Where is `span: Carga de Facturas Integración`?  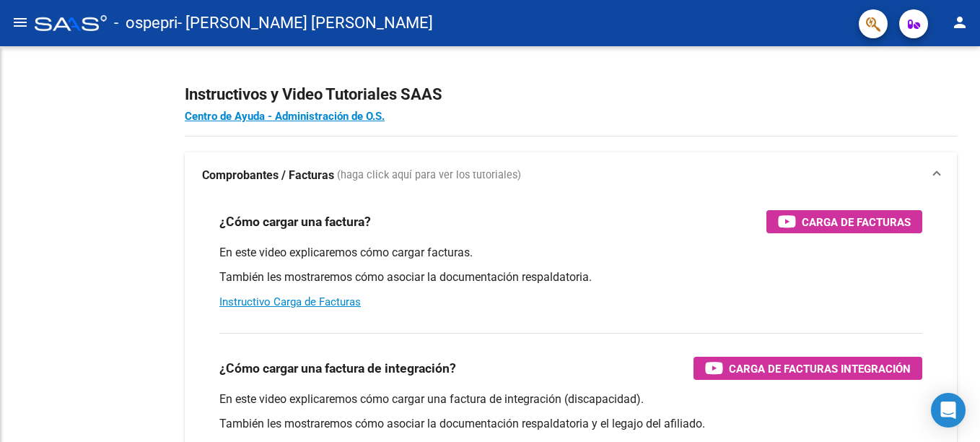 span: Carga de Facturas Integración is located at coordinates (820, 369).